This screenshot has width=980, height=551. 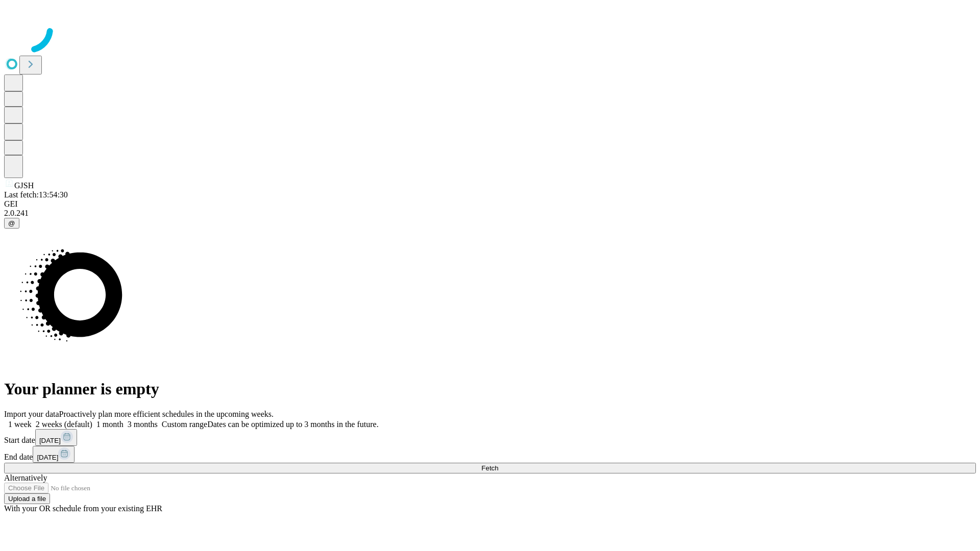 What do you see at coordinates (490, 454) in the screenshot?
I see `div: End date` at bounding box center [490, 454].